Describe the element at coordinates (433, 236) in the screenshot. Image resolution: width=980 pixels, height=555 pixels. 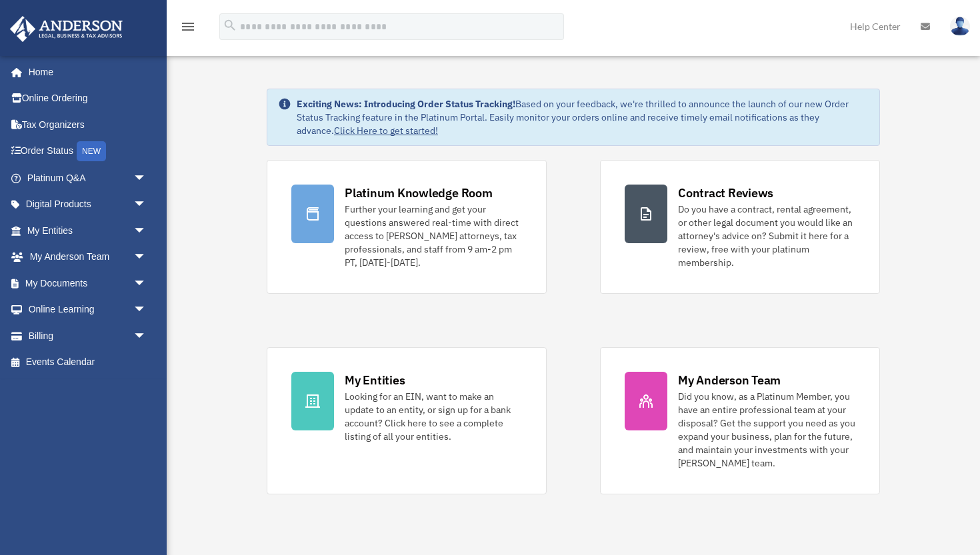
I see `div: Further your learning and get your questions answered real-time with direct access to [PERSON_NAM...` at that location.